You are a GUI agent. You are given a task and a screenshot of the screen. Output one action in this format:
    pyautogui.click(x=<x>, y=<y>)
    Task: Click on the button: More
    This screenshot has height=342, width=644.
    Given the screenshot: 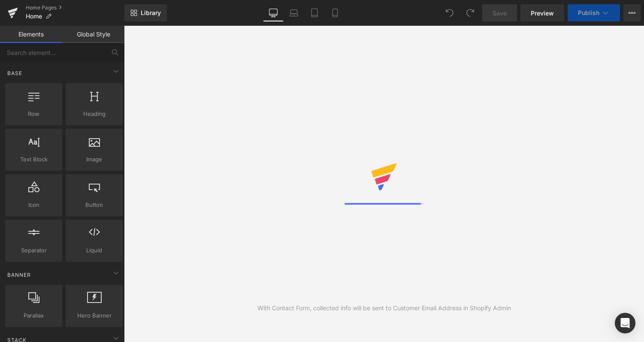 What is the action you would take?
    pyautogui.click(x=632, y=12)
    